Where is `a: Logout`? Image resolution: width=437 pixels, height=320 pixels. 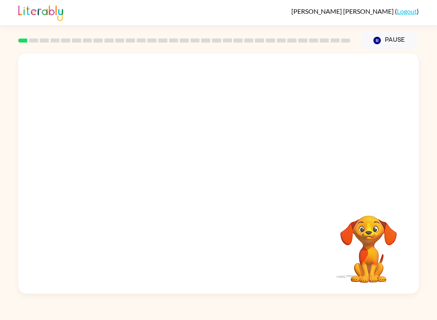
a: Logout is located at coordinates (406, 11).